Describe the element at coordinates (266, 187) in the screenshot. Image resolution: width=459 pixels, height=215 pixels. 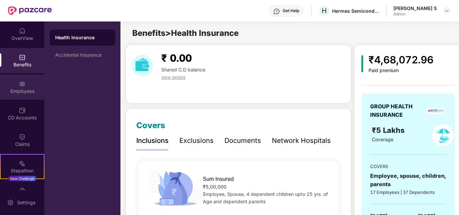
I see `div: ₹5,00,000` at that location.